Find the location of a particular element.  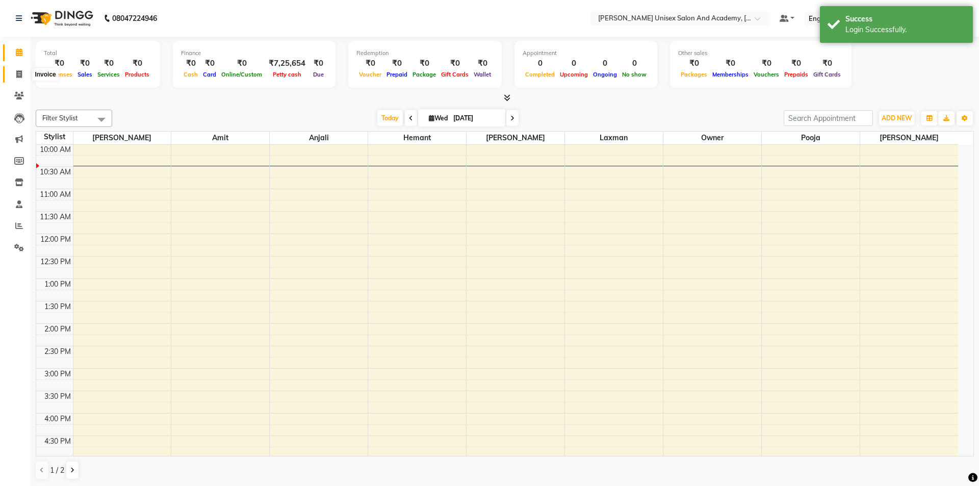

div: Invoice is located at coordinates (45, 74).